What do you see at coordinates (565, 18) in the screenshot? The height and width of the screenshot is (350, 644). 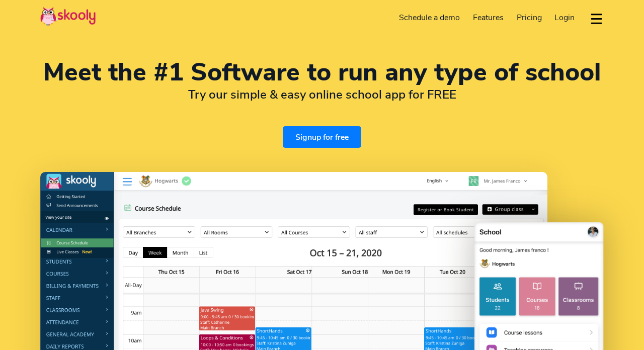 I see `span: Login` at bounding box center [565, 18].